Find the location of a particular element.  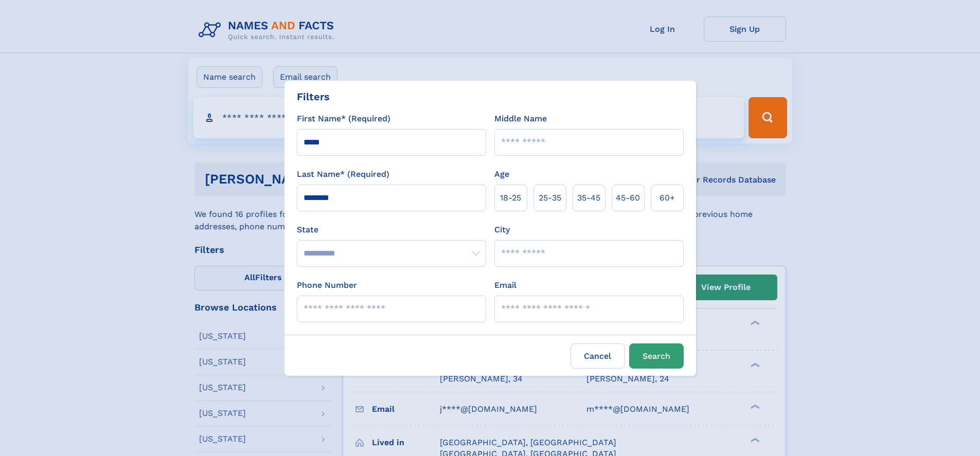

label: State is located at coordinates (392, 230).